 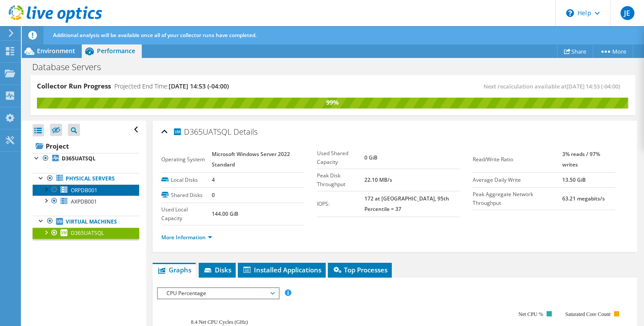 I want to click on label: Shared Disks, so click(x=187, y=195).